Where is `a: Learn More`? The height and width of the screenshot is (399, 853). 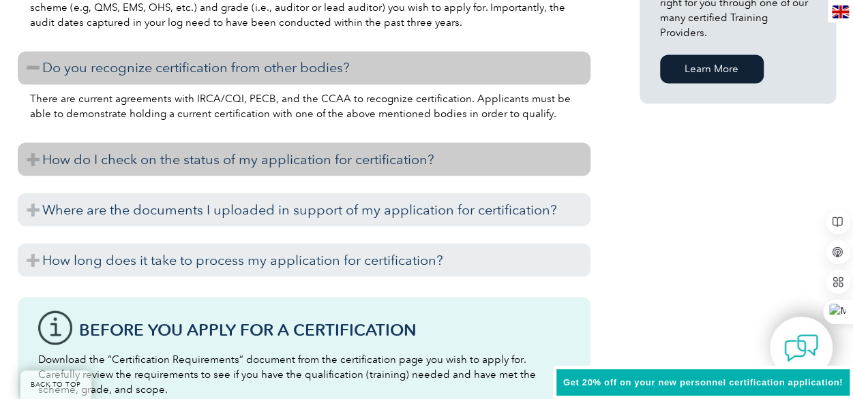
a: Learn More is located at coordinates (712, 69).